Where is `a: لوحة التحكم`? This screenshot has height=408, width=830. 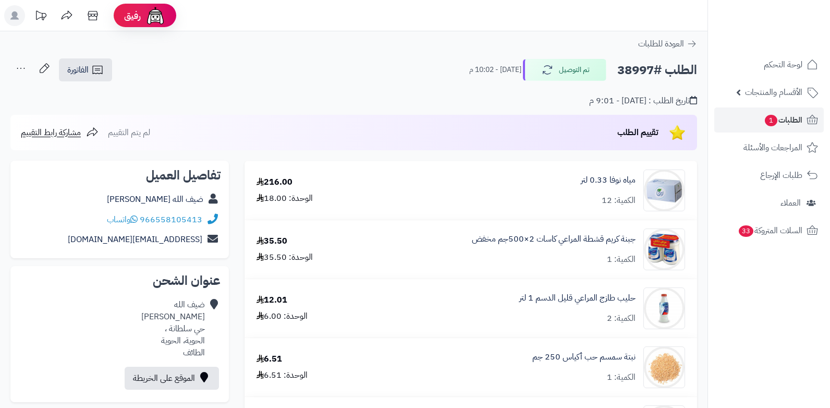 a: لوحة التحكم is located at coordinates (769, 65).